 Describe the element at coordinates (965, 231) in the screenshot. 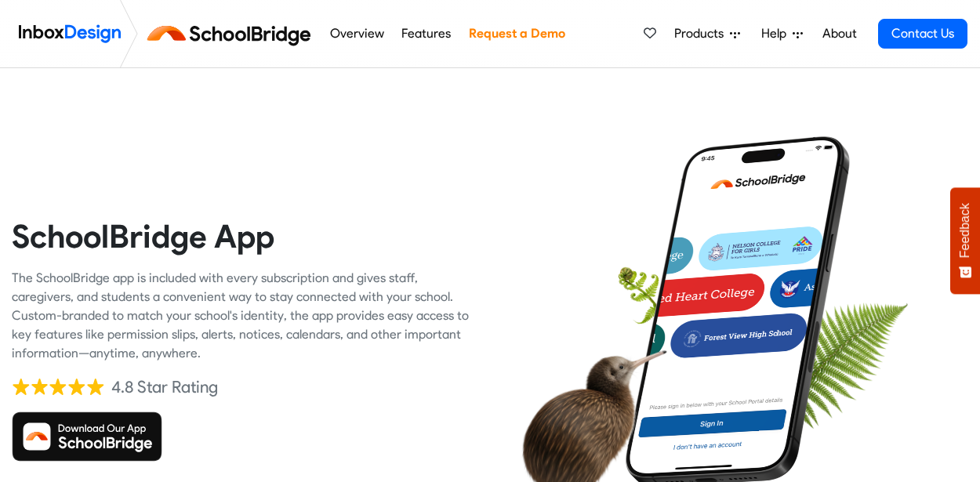

I see `span: Feedback` at that location.